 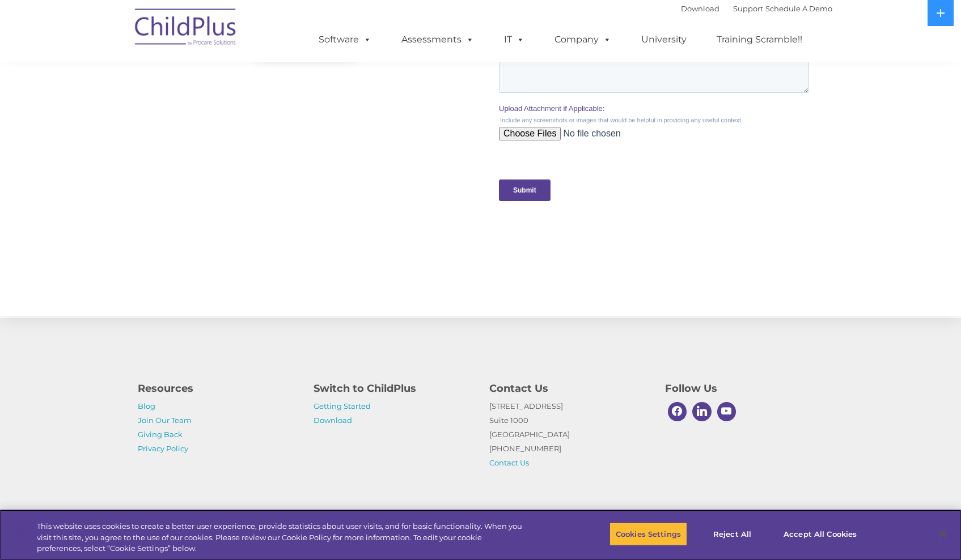 What do you see at coordinates (678, 411) in the screenshot?
I see `a: Facebook` at bounding box center [678, 411].